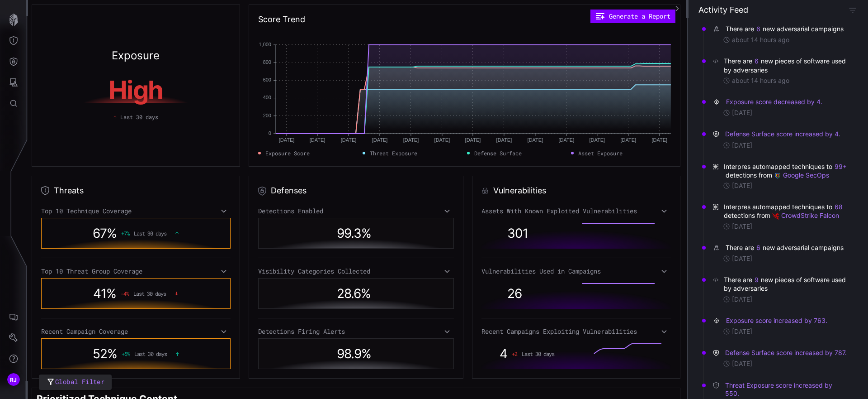 This screenshot has height=399, width=868. I want to click on h2: Score Trend, so click(282, 20).